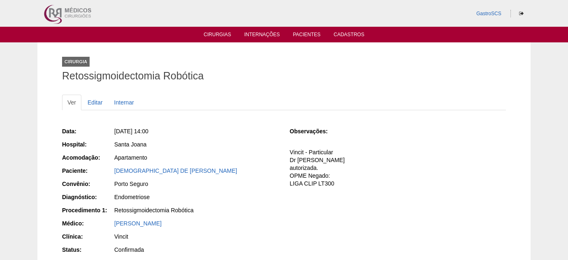 The width and height of the screenshot is (568, 260). What do you see at coordinates (87, 197) in the screenshot?
I see `div: Diagnóstico:` at bounding box center [87, 197].